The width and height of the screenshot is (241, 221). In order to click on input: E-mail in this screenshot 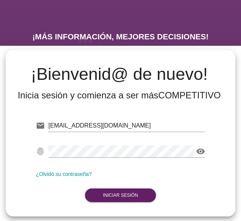, I will do `click(127, 126)`.